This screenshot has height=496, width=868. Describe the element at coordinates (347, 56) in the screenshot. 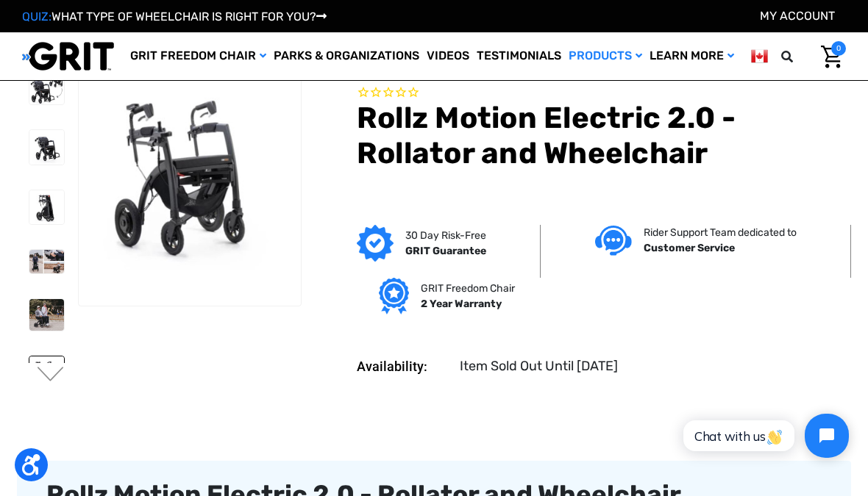

I see `a: Parks & Organizations` at that location.